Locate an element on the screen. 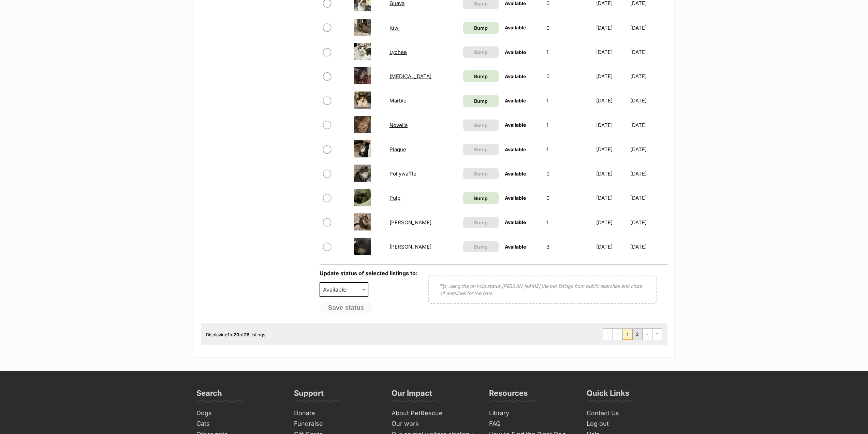 This screenshot has height=434, width=868. strong: 20 is located at coordinates (236, 335).